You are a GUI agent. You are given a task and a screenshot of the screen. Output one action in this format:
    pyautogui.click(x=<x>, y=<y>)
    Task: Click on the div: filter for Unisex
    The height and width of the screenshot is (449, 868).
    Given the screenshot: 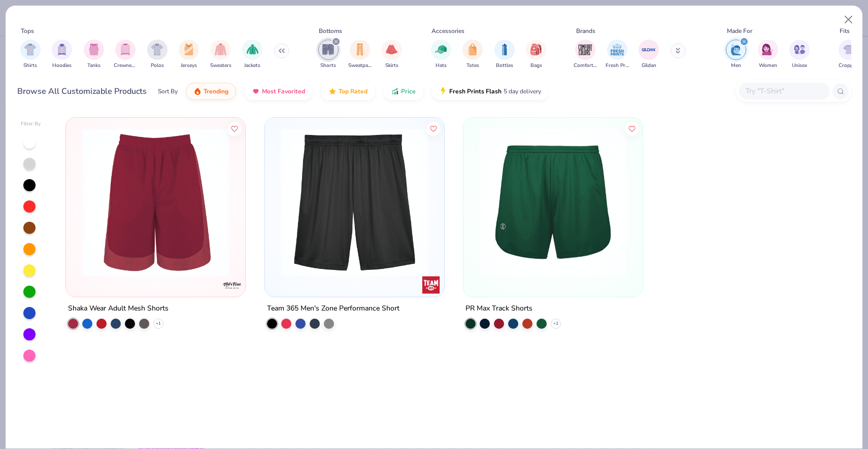 What is the action you would take?
    pyautogui.click(x=800, y=54)
    